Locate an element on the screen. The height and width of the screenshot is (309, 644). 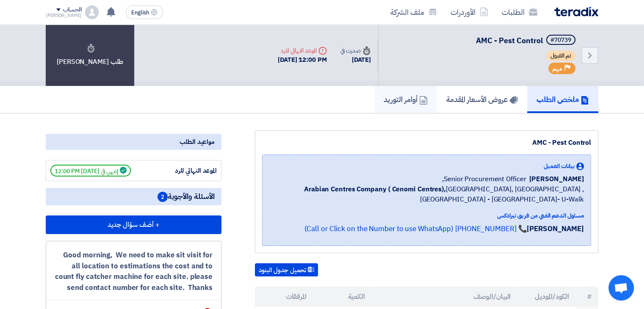
button: تحميل جدول البنود is located at coordinates (286, 270).